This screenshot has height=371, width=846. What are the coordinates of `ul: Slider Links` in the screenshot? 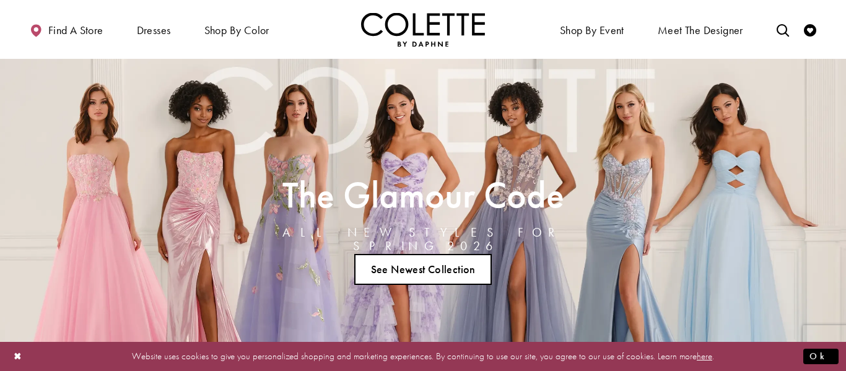 It's located at (423, 269).